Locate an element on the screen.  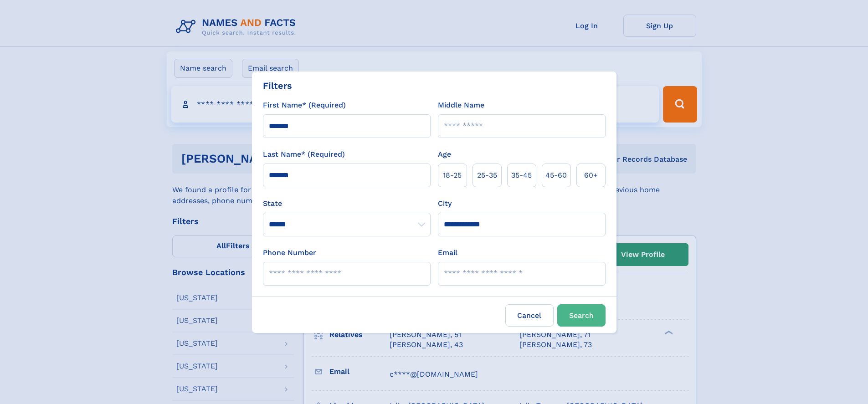
label: Email is located at coordinates (448, 253).